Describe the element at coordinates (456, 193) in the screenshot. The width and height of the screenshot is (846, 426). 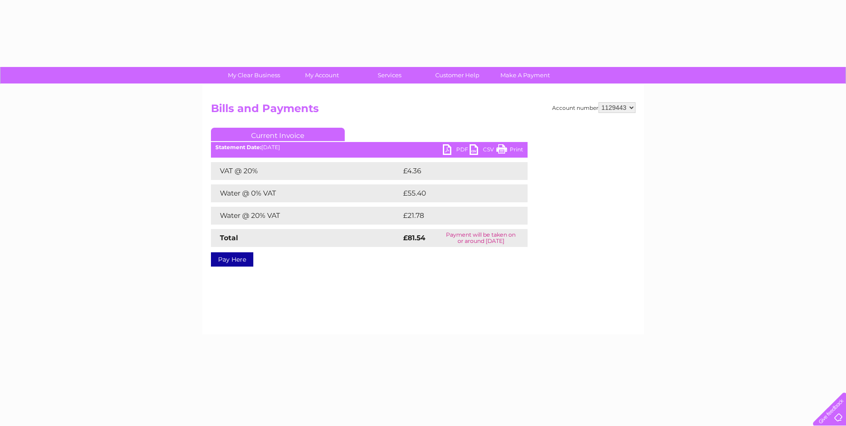
I see `td: £55.40` at that location.